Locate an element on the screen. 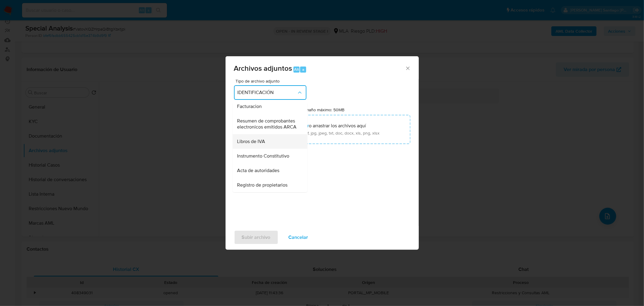  label: Tamaño máximo: 50MB is located at coordinates (323, 110).